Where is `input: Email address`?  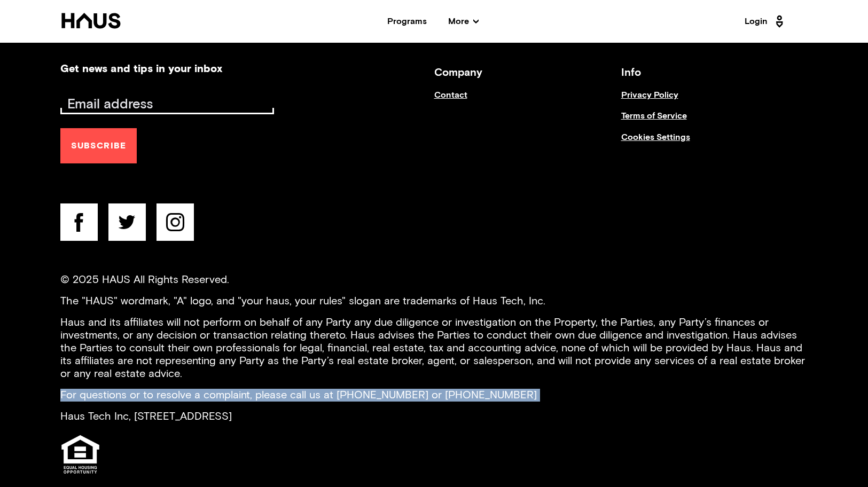
input: Email address is located at coordinates (168, 105).